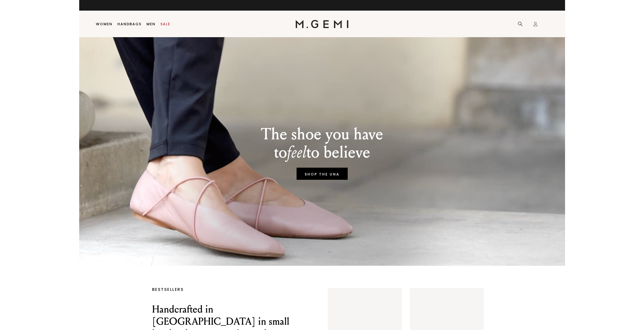 The height and width of the screenshot is (330, 644). Describe the element at coordinates (104, 24) in the screenshot. I see `a: Women` at that location.